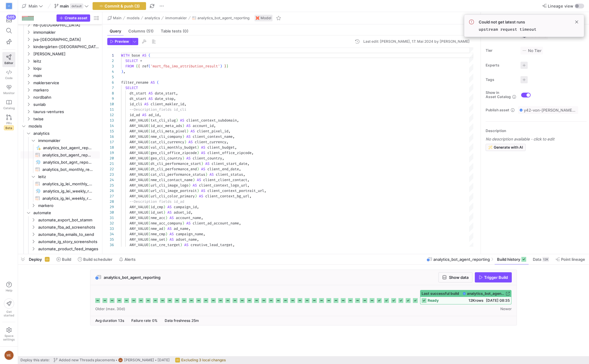  I want to click on span: maklerservice, so click(66, 82).